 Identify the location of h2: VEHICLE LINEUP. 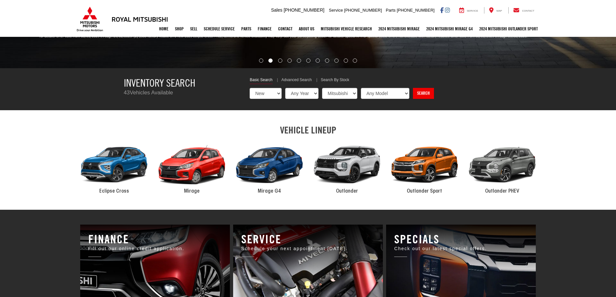
(308, 130).